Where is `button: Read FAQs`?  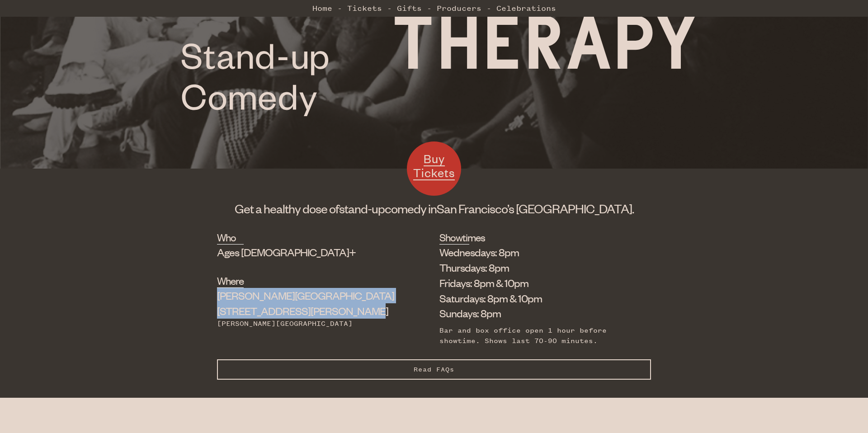 button: Read FAQs is located at coordinates (434, 369).